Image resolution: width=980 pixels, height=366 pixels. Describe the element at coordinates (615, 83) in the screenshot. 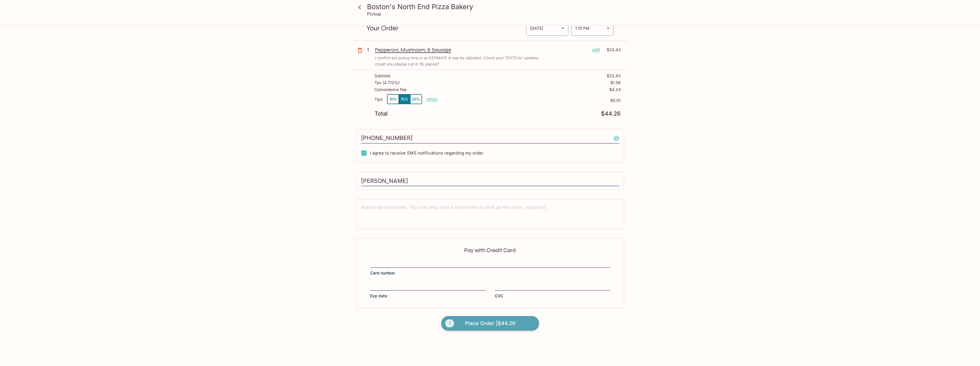

I see `p: $1.58` at that location.